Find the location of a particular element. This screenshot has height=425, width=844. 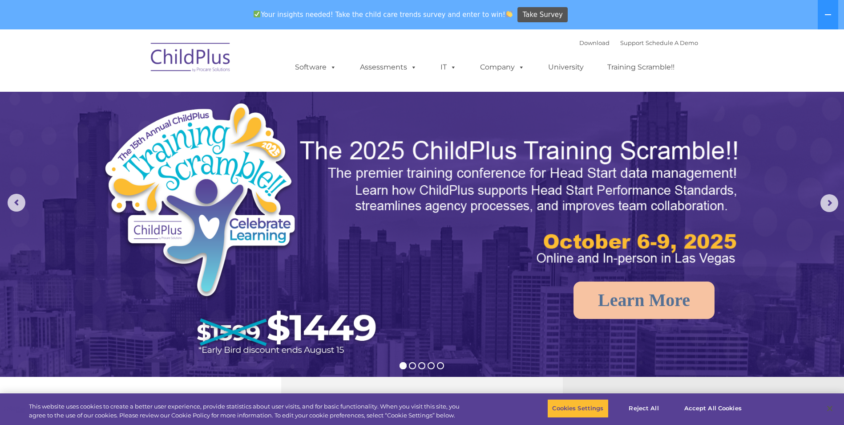

div: This website uses cookies to create a better user experience, provide statistics about user visit... is located at coordinates (247, 410).